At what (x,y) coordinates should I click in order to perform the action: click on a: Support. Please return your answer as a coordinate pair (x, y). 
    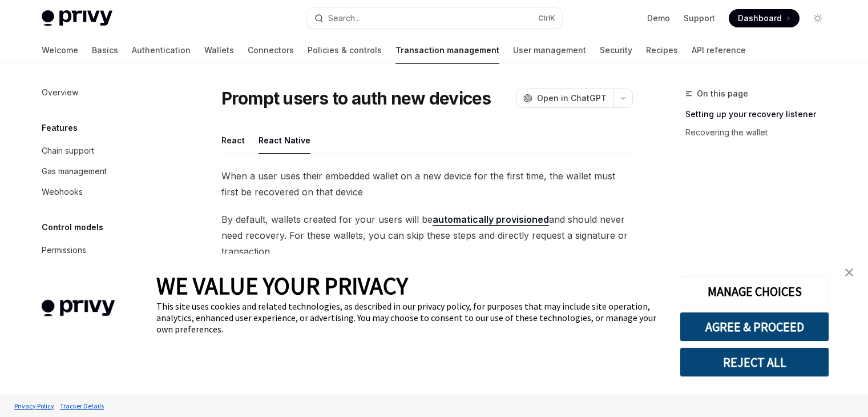
    Looking at the image, I should click on (699, 19).